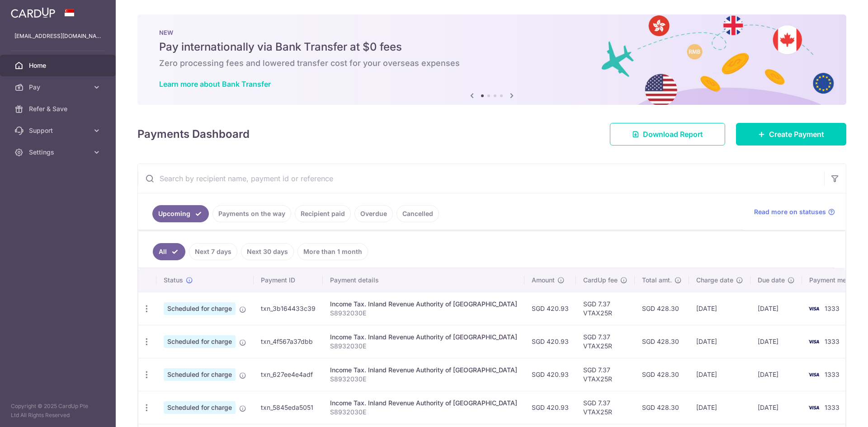  What do you see at coordinates (481, 179) in the screenshot?
I see `input: Search by recipient name, payment id or reference` at bounding box center [481, 179].